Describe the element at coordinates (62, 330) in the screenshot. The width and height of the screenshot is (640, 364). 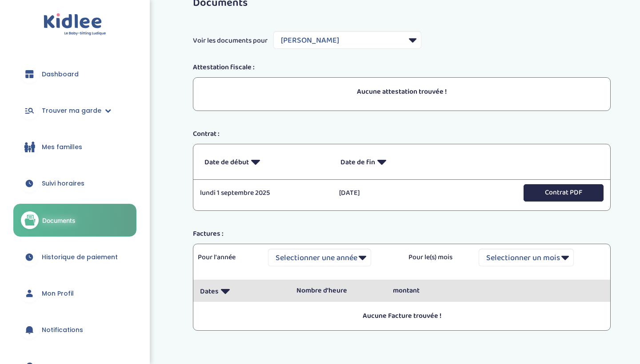
I see `span: Notifications` at that location.